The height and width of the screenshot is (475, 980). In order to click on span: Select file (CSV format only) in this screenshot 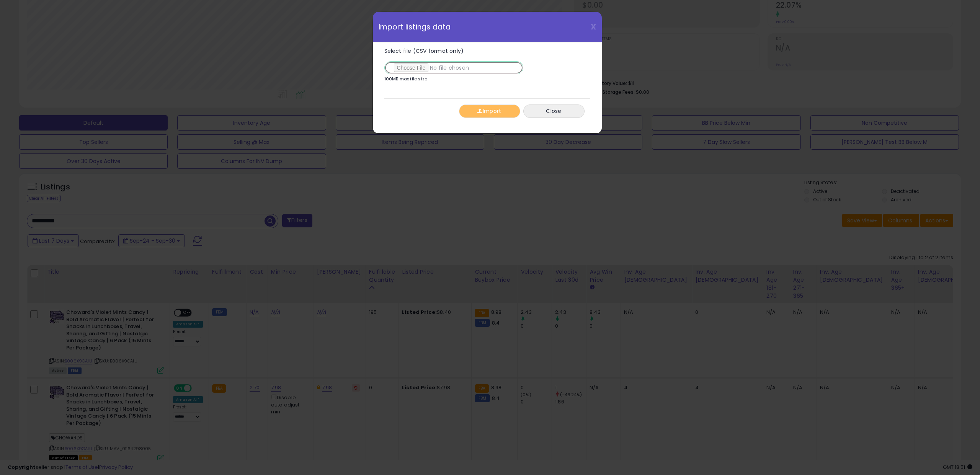, I will do `click(424, 51)`.